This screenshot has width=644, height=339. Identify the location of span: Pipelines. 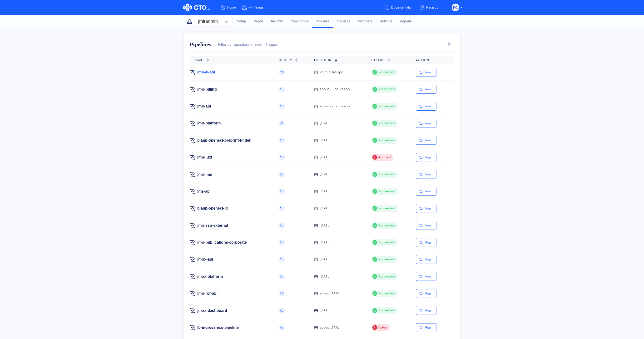
(200, 44).